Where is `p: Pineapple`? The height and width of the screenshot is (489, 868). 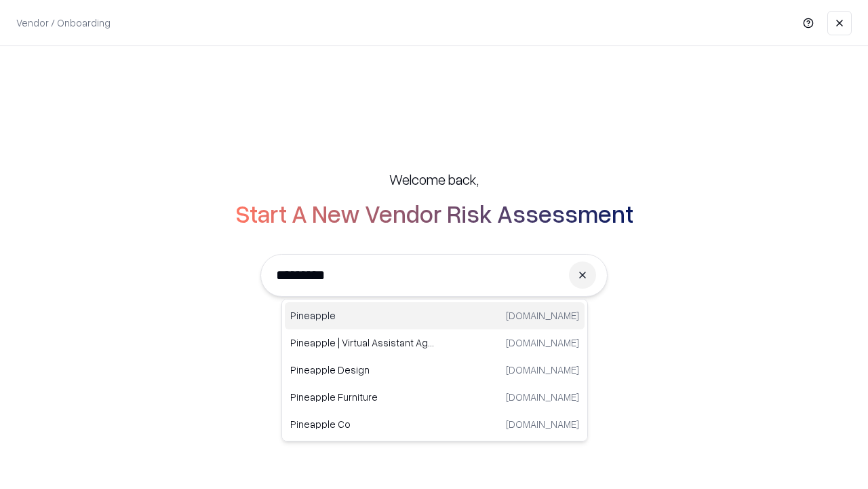
p: Pineapple is located at coordinates (362, 315).